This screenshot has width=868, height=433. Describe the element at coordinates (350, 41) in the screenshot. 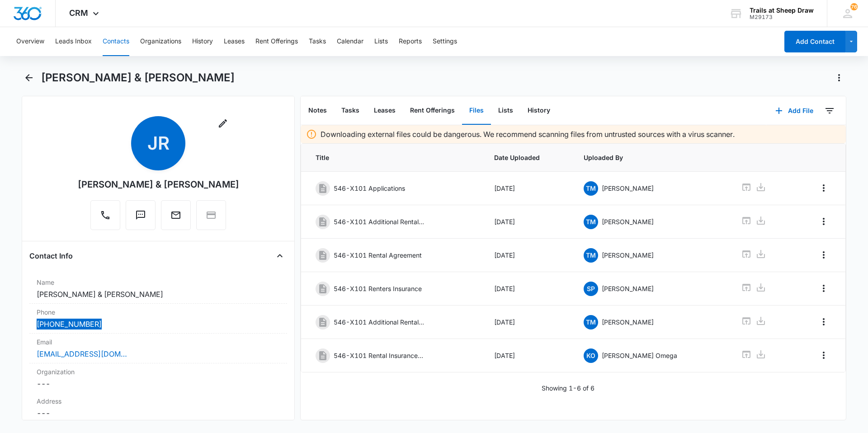

I see `button: Calendar` at that location.